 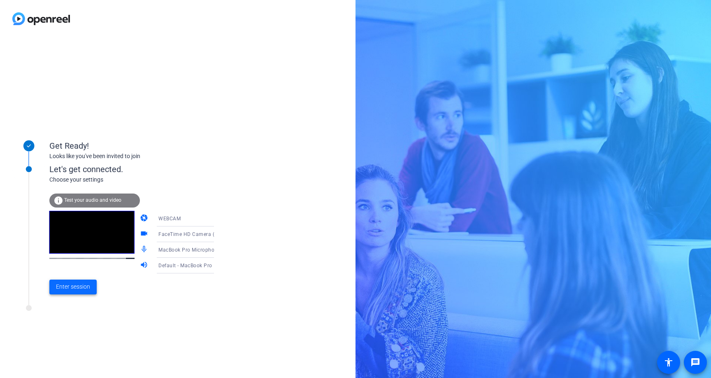 What do you see at coordinates (145, 265) in the screenshot?
I see `mat-icon: volume_up` at bounding box center [145, 265].